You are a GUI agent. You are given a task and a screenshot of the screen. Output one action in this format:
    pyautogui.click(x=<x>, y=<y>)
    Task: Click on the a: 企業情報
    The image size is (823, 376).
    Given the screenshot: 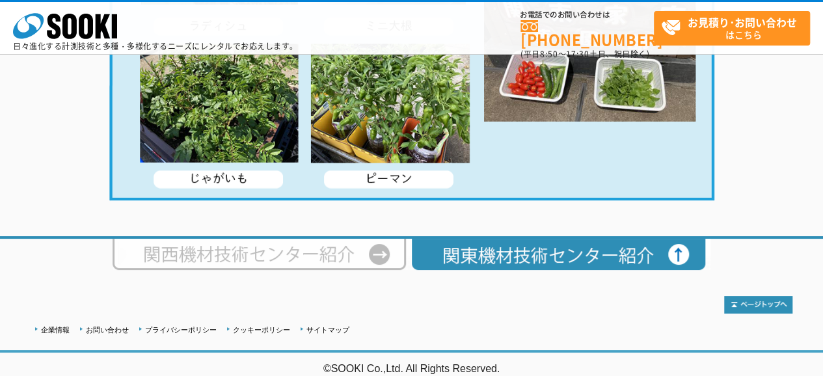 What is the action you would take?
    pyautogui.click(x=55, y=330)
    